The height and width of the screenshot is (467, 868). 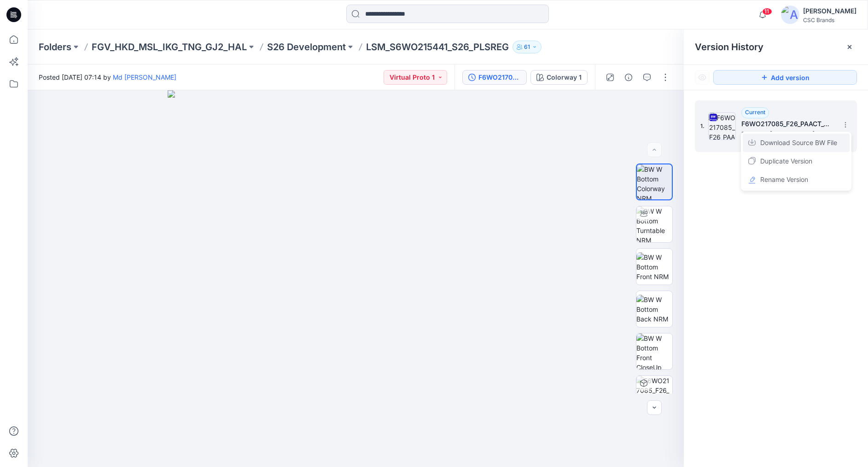 What do you see at coordinates (494, 78) in the screenshot?
I see `button: F6WO217085_F26_PAACT_VP1` at bounding box center [494, 78].